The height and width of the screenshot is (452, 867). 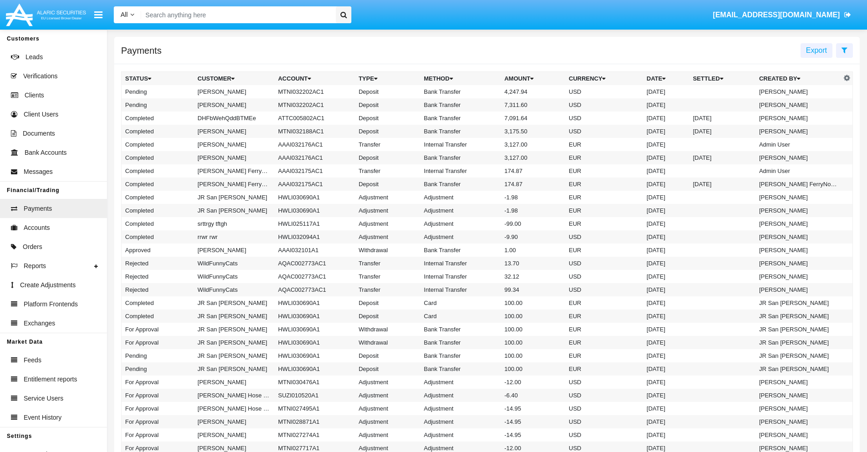 I want to click on span: Entitlement reports, so click(x=50, y=379).